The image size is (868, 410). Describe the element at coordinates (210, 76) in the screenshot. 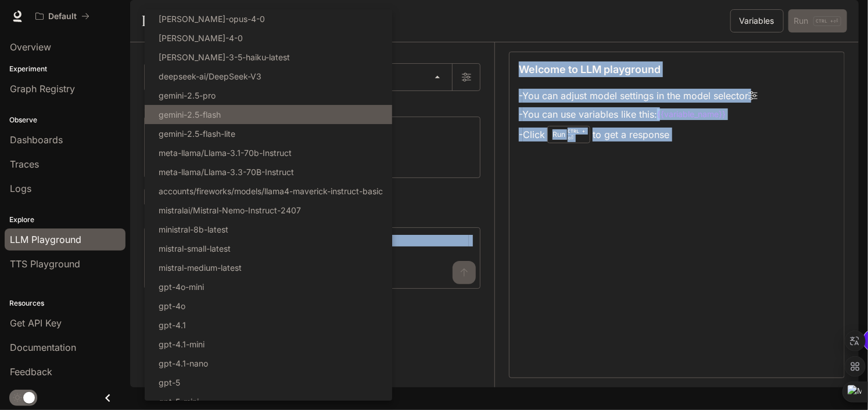

I see `p: deepseek-ai/DeepSeek-V3` at that location.